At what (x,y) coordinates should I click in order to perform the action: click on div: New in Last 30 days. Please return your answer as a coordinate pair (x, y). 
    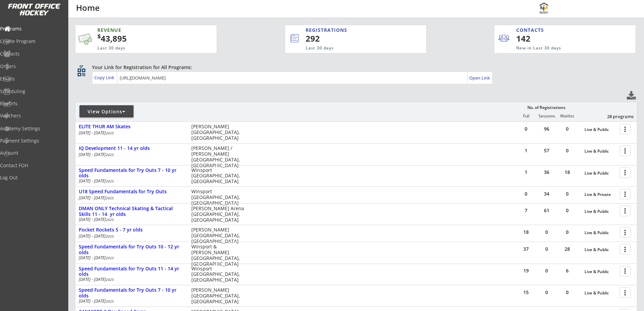
    Looking at the image, I should click on (560, 48).